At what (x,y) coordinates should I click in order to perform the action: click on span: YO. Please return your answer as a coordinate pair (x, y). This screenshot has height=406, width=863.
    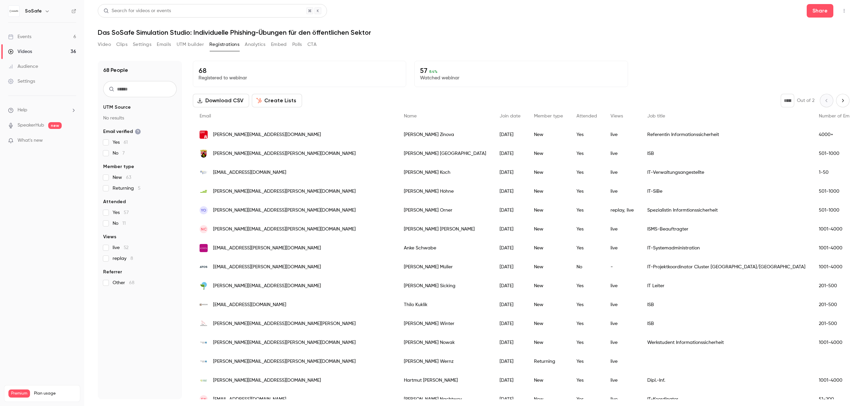
    Looking at the image, I should click on (204, 210).